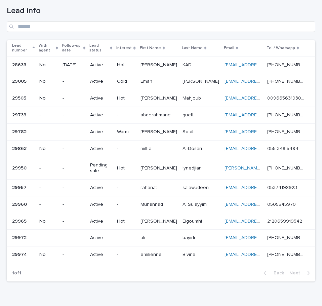 The width and height of the screenshot is (322, 306). Describe the element at coordinates (20, 131) in the screenshot. I see `p: 29782` at that location.